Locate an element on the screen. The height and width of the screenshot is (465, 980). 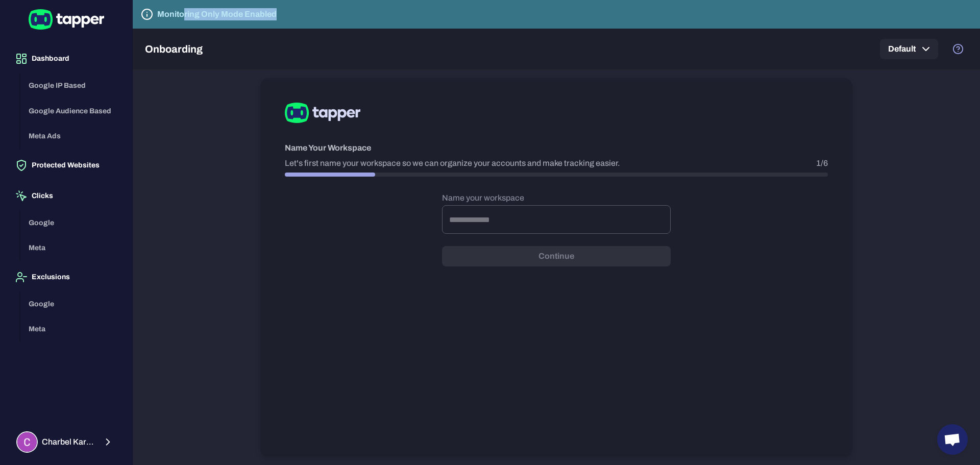
button: Default is located at coordinates (909, 49).